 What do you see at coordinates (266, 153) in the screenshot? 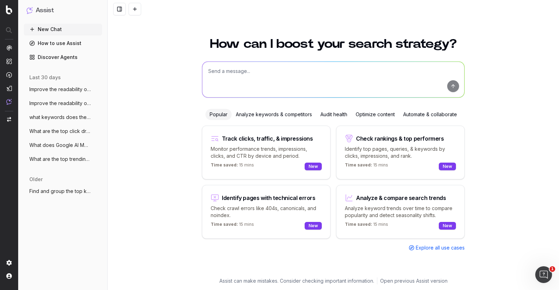
I see `p: Monitor performance trends, impressions, clicks, and CTR by device and period.` at bounding box center [266, 153].